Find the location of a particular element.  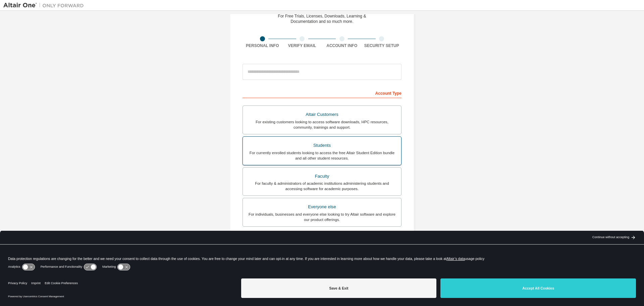

div: Verify Email is located at coordinates (302, 45).